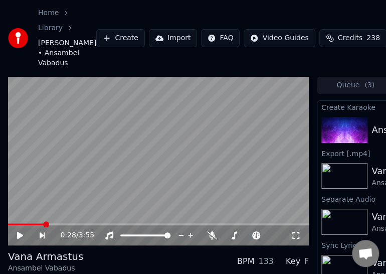  What do you see at coordinates (220, 38) in the screenshot?
I see `button: FAQ` at bounding box center [220, 38].